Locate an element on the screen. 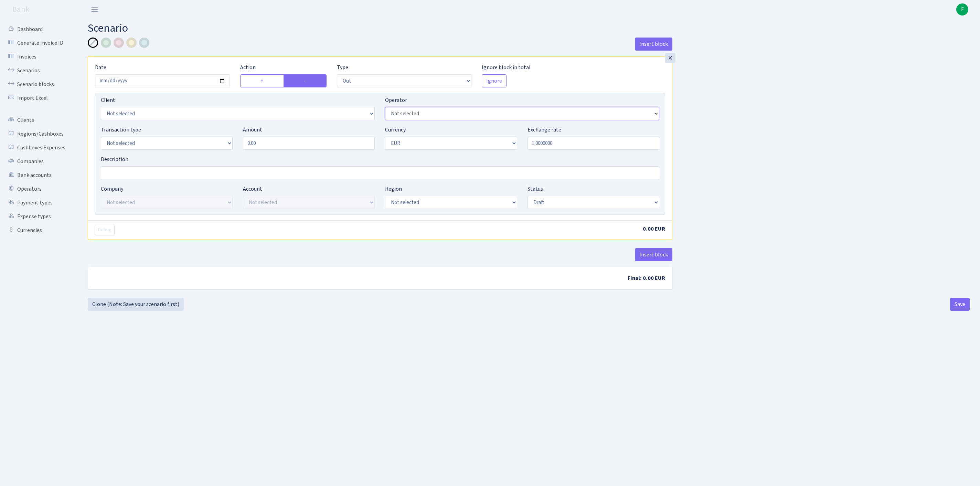  label: Client is located at coordinates (108, 100).